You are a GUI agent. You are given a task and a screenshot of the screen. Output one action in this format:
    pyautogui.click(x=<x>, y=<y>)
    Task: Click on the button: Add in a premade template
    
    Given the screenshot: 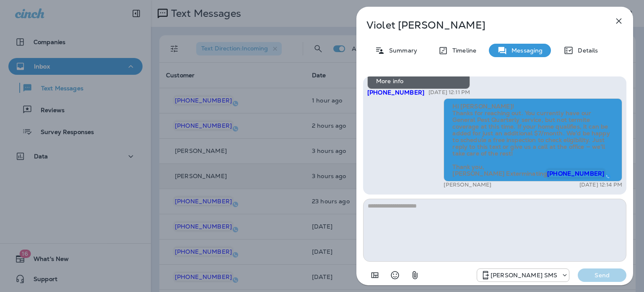 What is the action you would take?
    pyautogui.click(x=375, y=275)
    